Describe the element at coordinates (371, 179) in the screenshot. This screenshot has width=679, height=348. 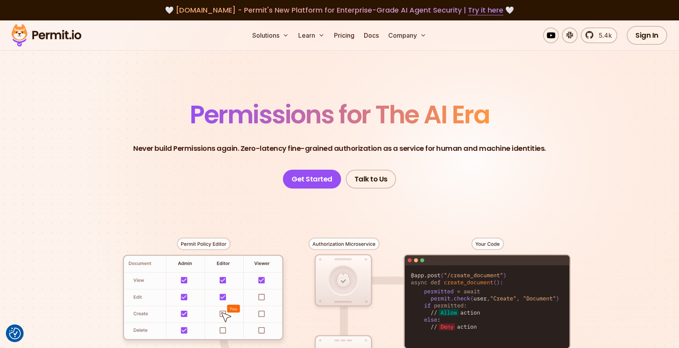
I see `a: Talk to Us` at that location.